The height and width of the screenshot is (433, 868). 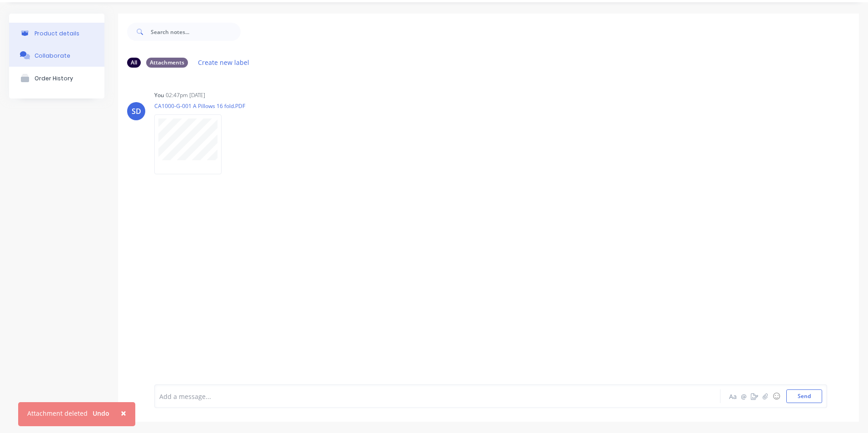 What do you see at coordinates (224, 62) in the screenshot?
I see `button: Create new label` at bounding box center [224, 62].